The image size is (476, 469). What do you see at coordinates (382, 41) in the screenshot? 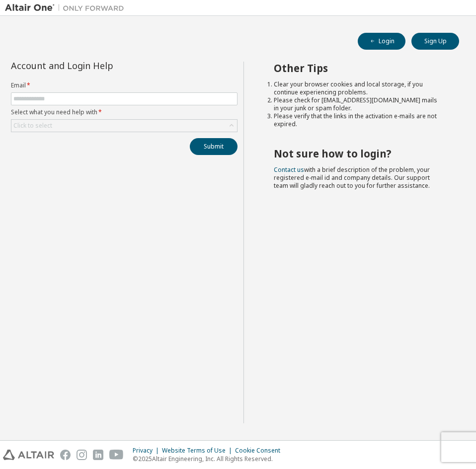
I see `button: Login` at bounding box center [382, 41].